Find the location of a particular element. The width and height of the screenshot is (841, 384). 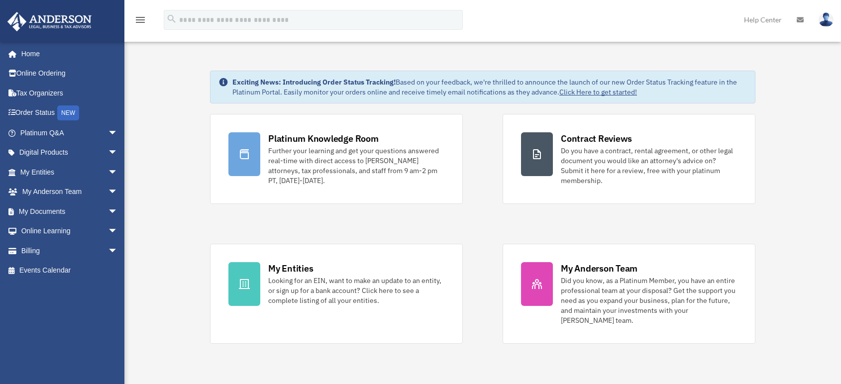

a: Tax Organizers is located at coordinates (70, 93).